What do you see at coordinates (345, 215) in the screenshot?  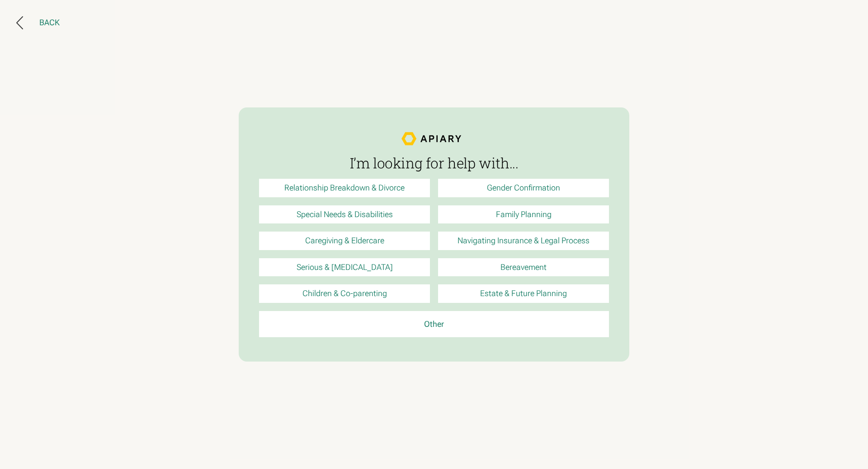 I see `a: Special Needs & Disabilities` at bounding box center [345, 215].